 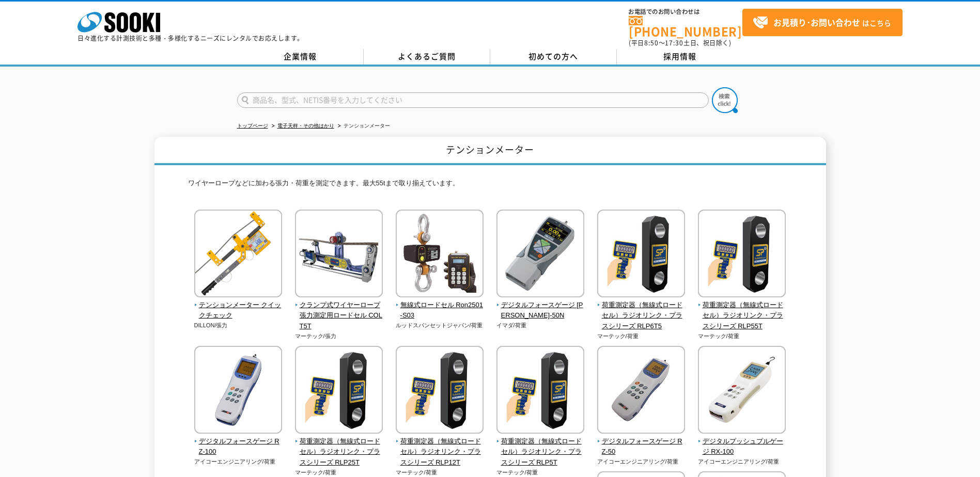 What do you see at coordinates (305, 125) in the screenshot?
I see `a: 電子天秤・その他はかり` at bounding box center [305, 125].